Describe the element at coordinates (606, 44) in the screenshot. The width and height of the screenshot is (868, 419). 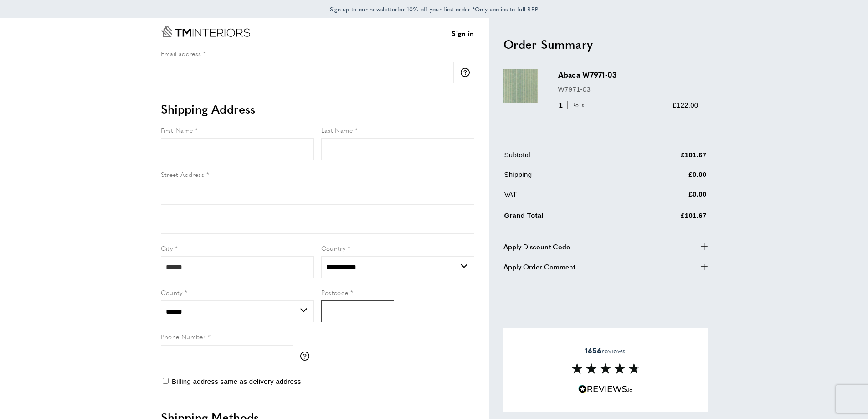
I see `h2: Order Summary` at that location.